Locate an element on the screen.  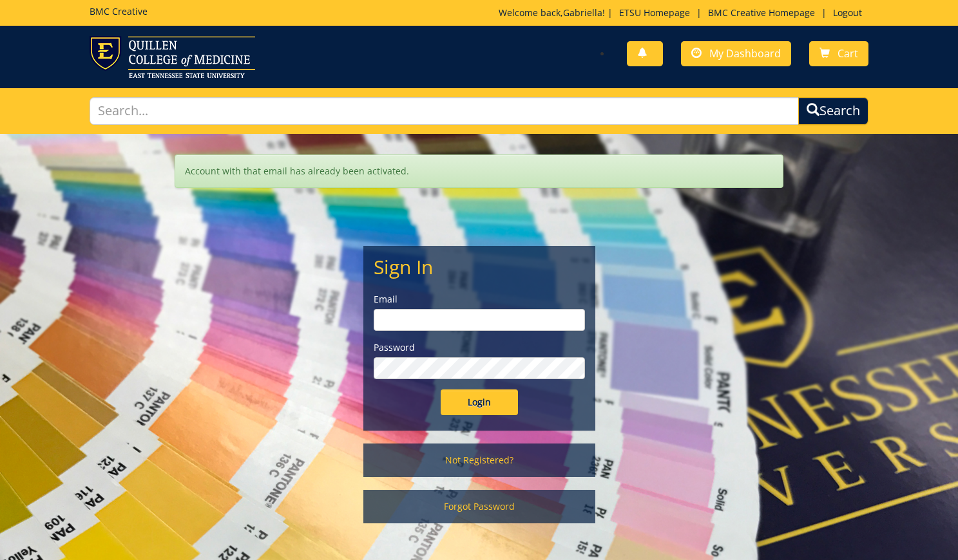
input: Login is located at coordinates (479, 402).